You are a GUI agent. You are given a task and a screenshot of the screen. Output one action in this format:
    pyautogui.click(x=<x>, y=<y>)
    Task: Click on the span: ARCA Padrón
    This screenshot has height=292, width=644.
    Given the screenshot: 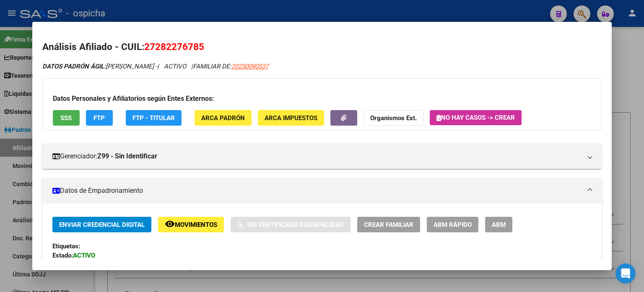 What is the action you would take?
    pyautogui.click(x=223, y=118)
    